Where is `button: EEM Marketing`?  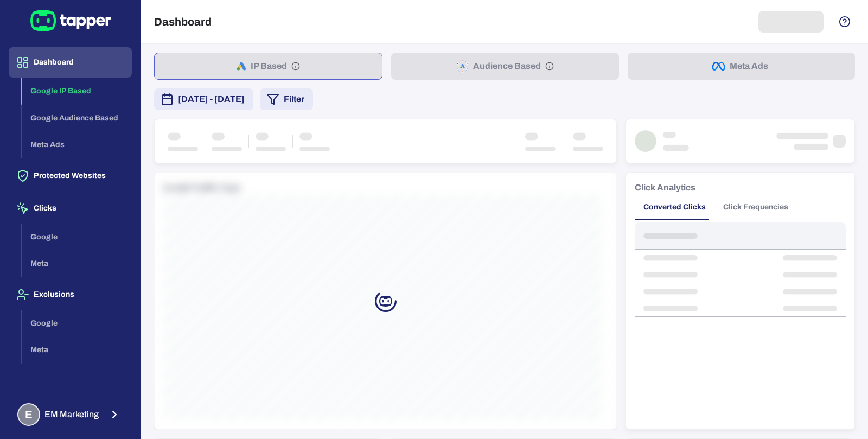 button: EEM Marketing is located at coordinates (70, 415).